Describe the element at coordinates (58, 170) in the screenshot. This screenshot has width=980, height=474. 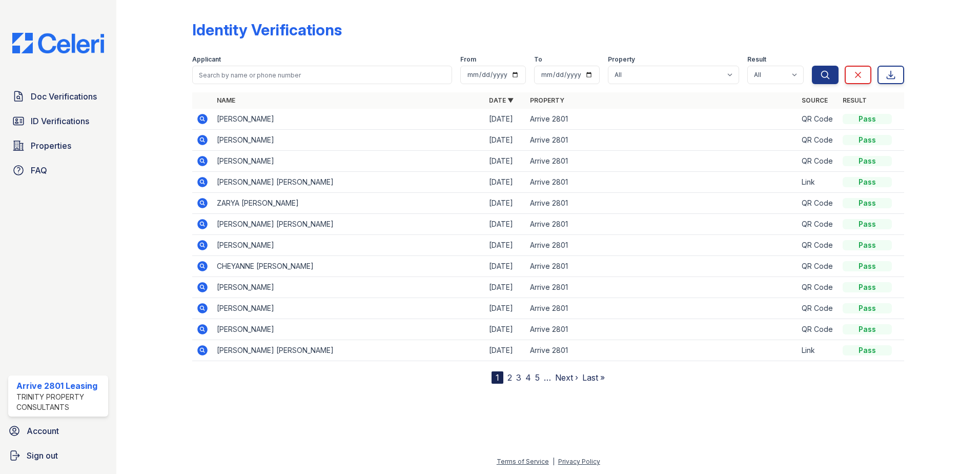
I see `a: FAQ` at that location.